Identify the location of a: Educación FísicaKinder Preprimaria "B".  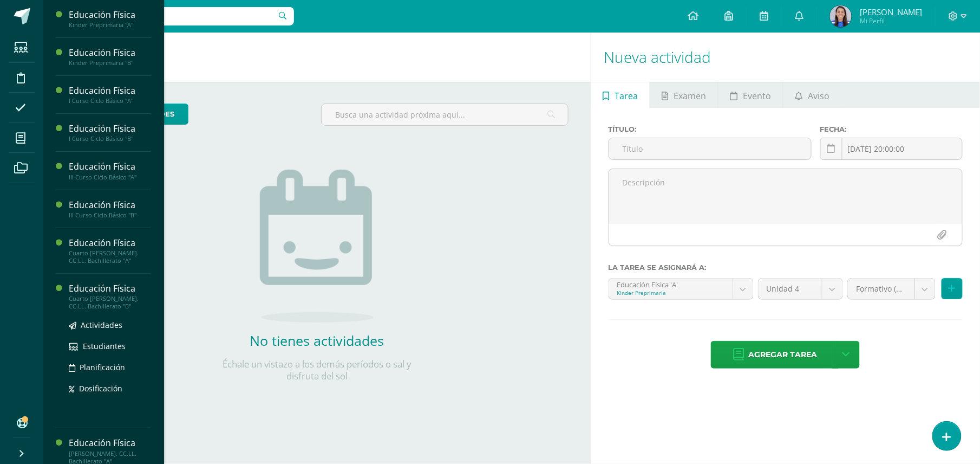
(110, 56).